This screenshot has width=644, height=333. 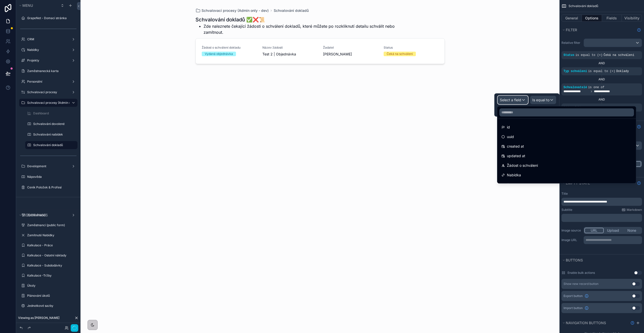 What do you see at coordinates (51, 225) in the screenshot?
I see `label: Zaměstnanci (public form)` at bounding box center [51, 225].